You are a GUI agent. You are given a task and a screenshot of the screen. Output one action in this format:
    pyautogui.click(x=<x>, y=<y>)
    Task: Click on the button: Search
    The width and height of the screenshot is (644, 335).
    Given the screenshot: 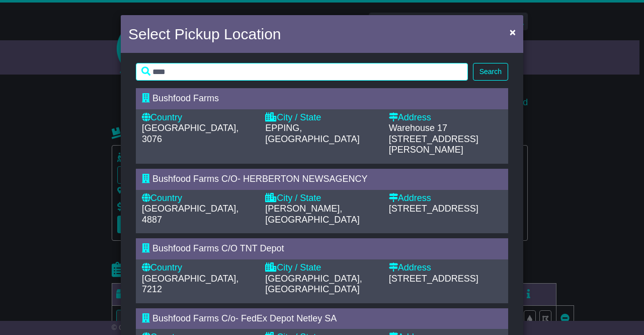 What is the action you would take?
    pyautogui.click(x=490, y=72)
    